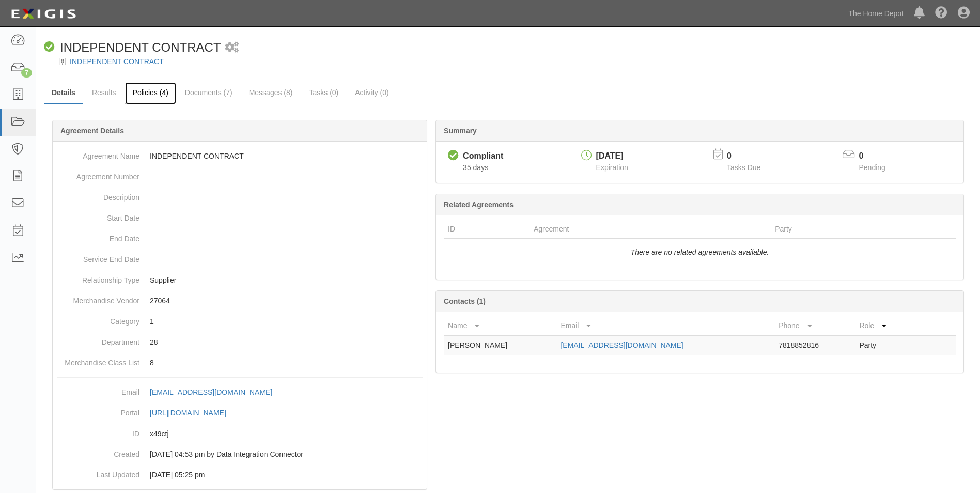 This screenshot has width=980, height=493. What do you see at coordinates (98, 174) in the screenshot?
I see `dt: Agreement Number` at bounding box center [98, 174].